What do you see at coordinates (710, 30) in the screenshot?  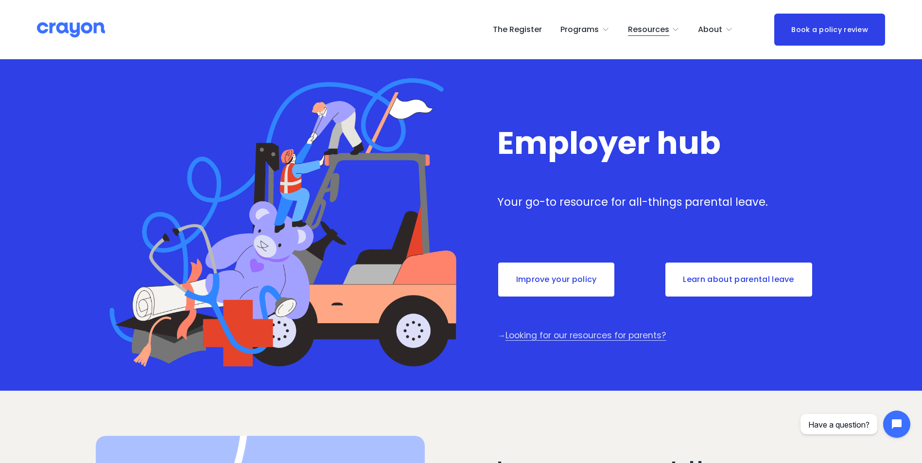 I see `span: About` at bounding box center [710, 30].